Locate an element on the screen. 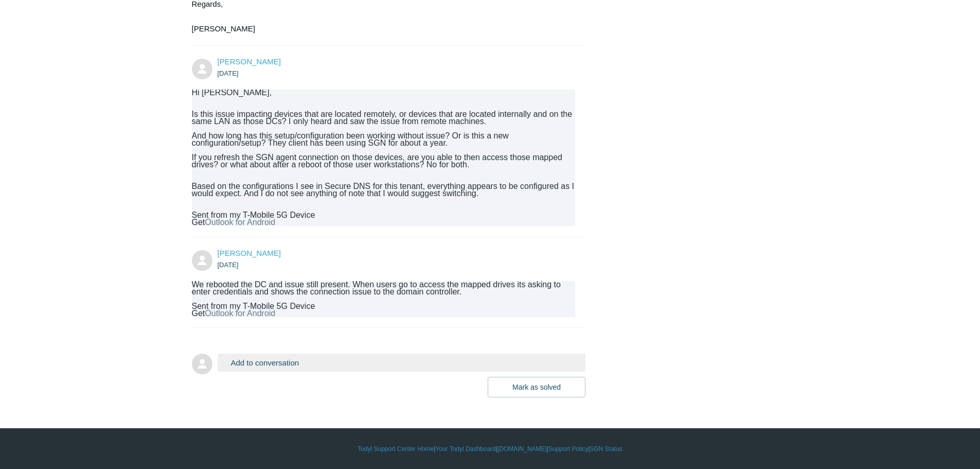  button: Mark as solved is located at coordinates (536, 387).